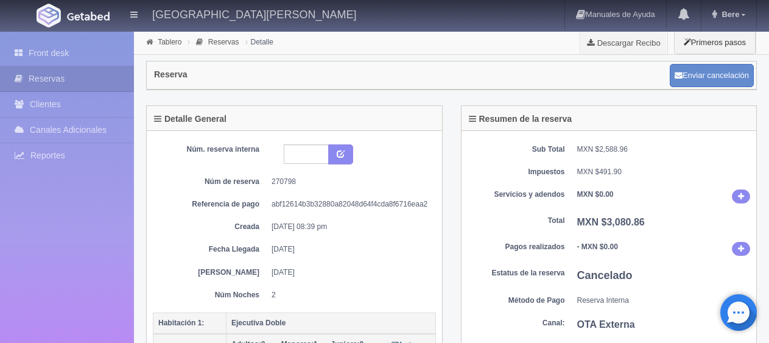 The image size is (769, 343). I want to click on dt: Canal:, so click(517, 323).